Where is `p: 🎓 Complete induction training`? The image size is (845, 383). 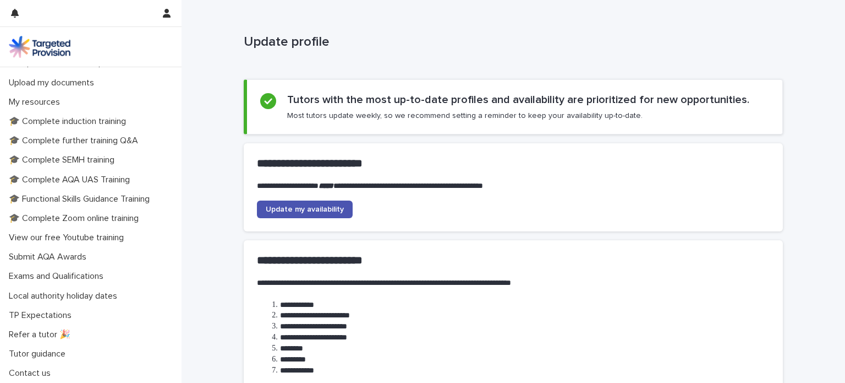 p: 🎓 Complete induction training is located at coordinates (69, 121).